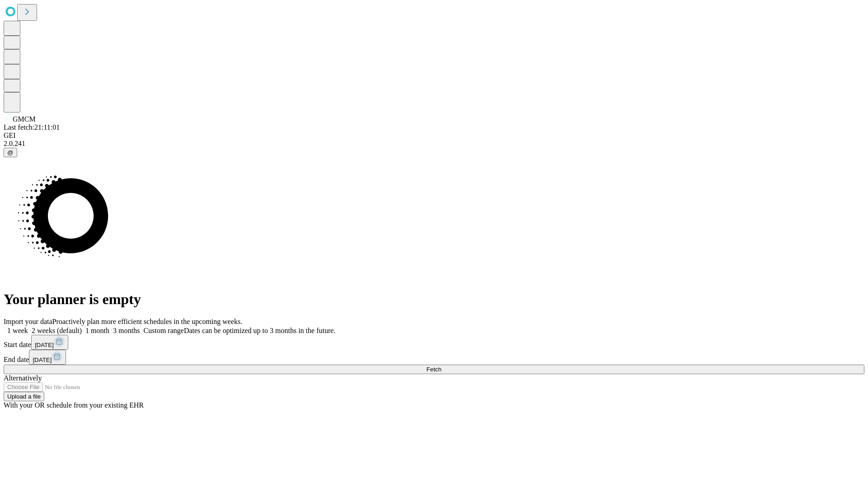  I want to click on span: Import your data, so click(28, 321).